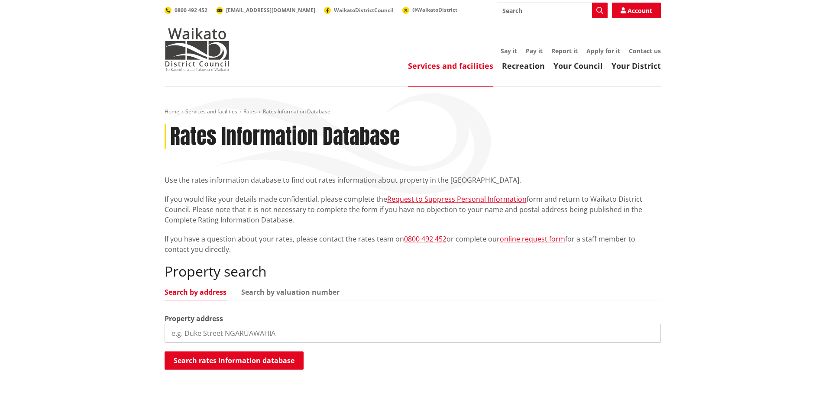 The height and width of the screenshot is (409, 825). Describe the element at coordinates (636, 10) in the screenshot. I see `a: Account` at that location.